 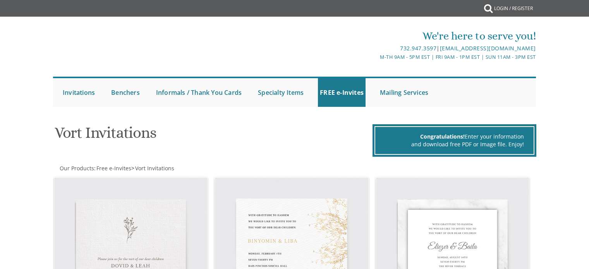 I want to click on span: Vort Invitations, so click(x=155, y=168).